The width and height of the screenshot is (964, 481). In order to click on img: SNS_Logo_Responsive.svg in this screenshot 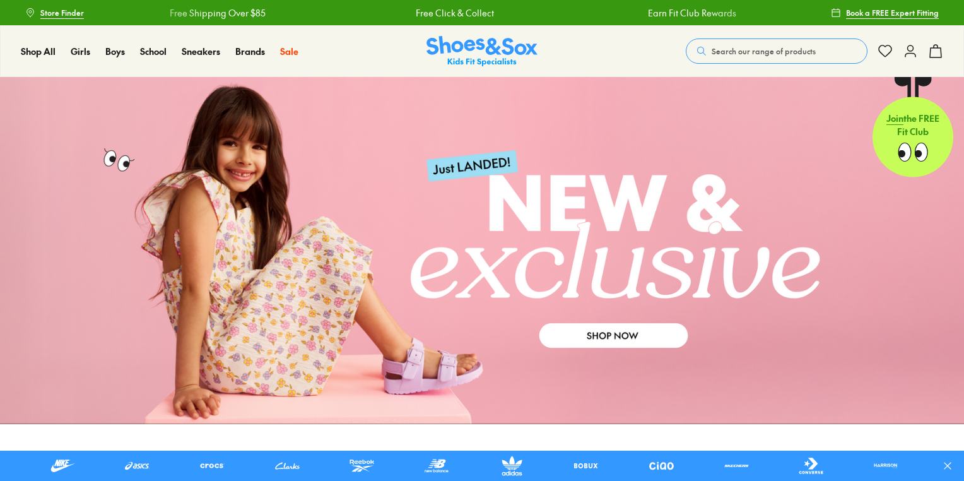, I will do `click(482, 51)`.